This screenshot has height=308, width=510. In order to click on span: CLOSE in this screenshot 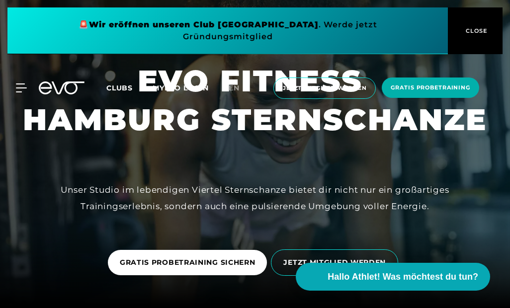, I will do `click(475, 31)`.